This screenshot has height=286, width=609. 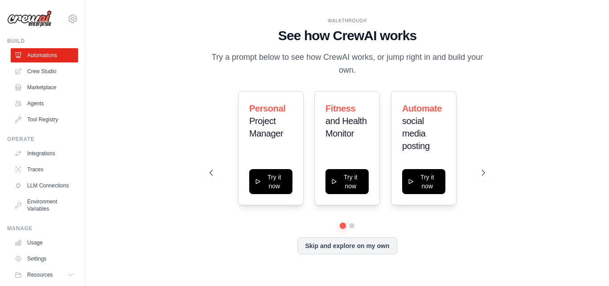 What do you see at coordinates (40, 275) in the screenshot?
I see `span: Resources` at bounding box center [40, 275].